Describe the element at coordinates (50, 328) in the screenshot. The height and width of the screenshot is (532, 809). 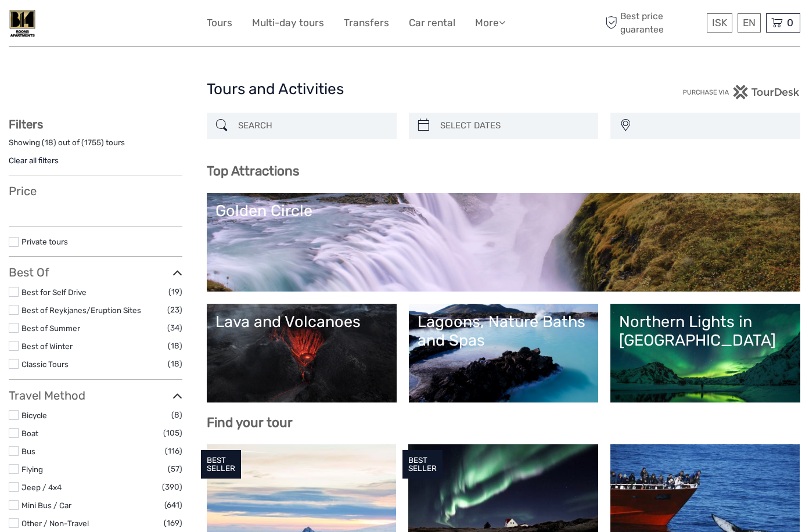
I see `a: Best of Summer` at that location.